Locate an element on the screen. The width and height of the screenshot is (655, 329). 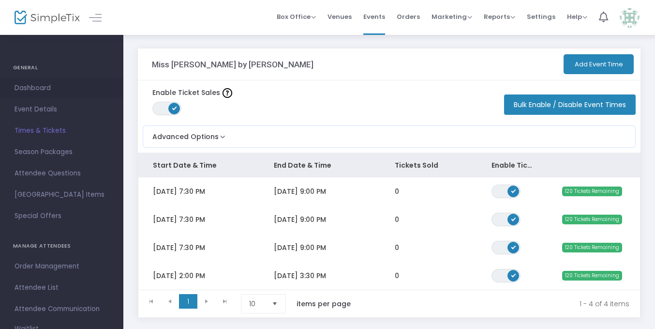
span: Box Office is located at coordinates (296, 16).